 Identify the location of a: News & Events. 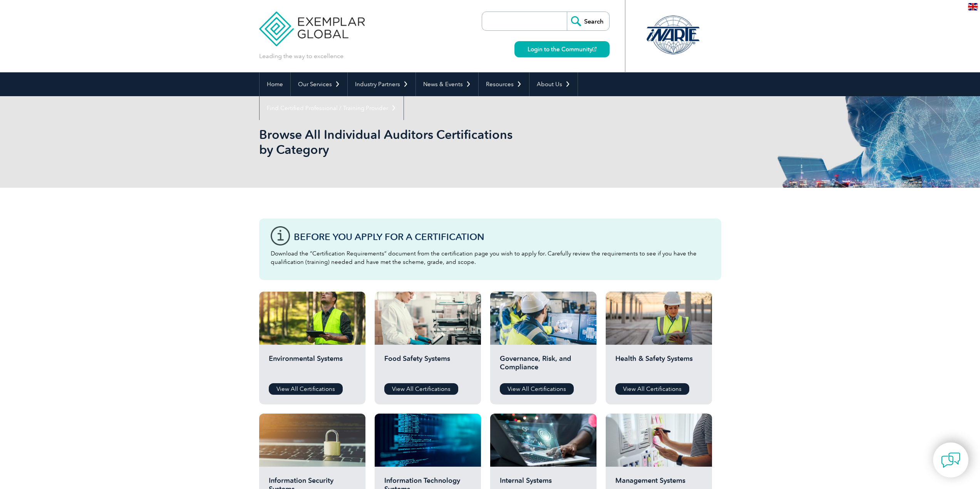
(447, 85).